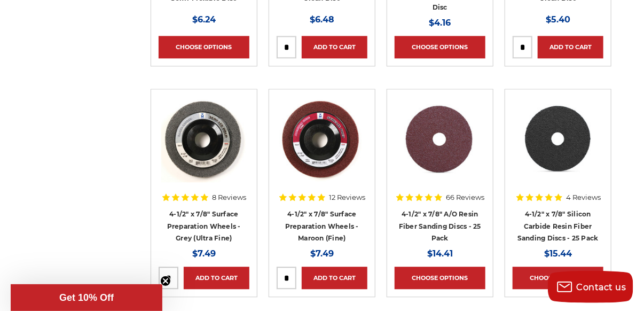  I want to click on span: Get 10% Off, so click(87, 298).